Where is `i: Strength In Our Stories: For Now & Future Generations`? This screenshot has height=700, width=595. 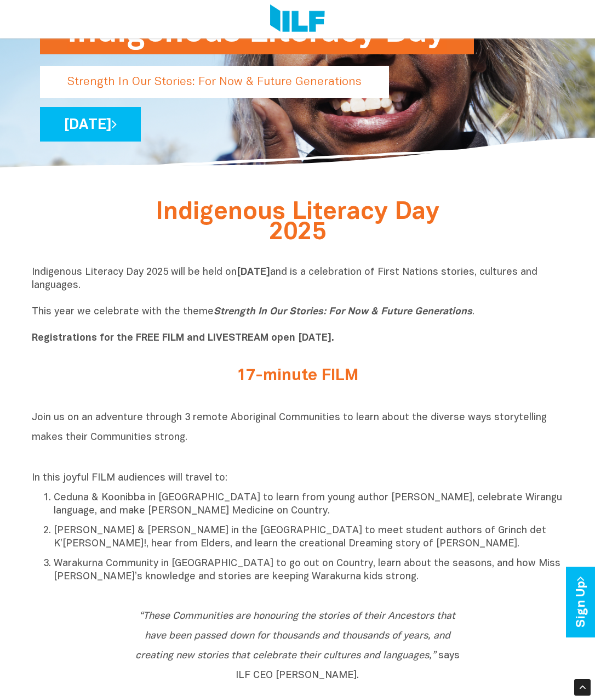 i: Strength In Our Stories: For Now & Future Generations is located at coordinates (343, 311).